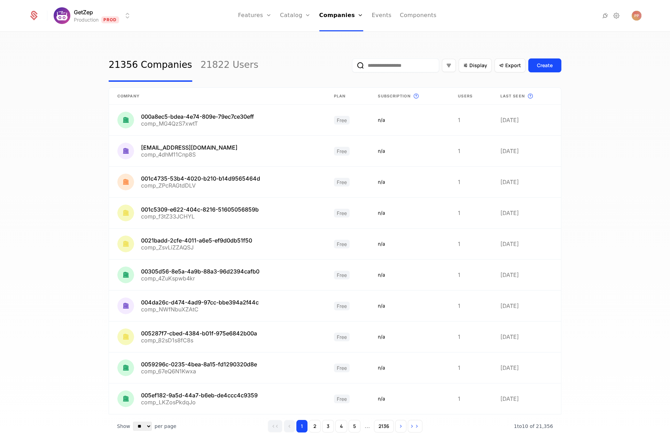 This screenshot has width=670, height=445. Describe the element at coordinates (605, 16) in the screenshot. I see `a: Integrations` at that location.